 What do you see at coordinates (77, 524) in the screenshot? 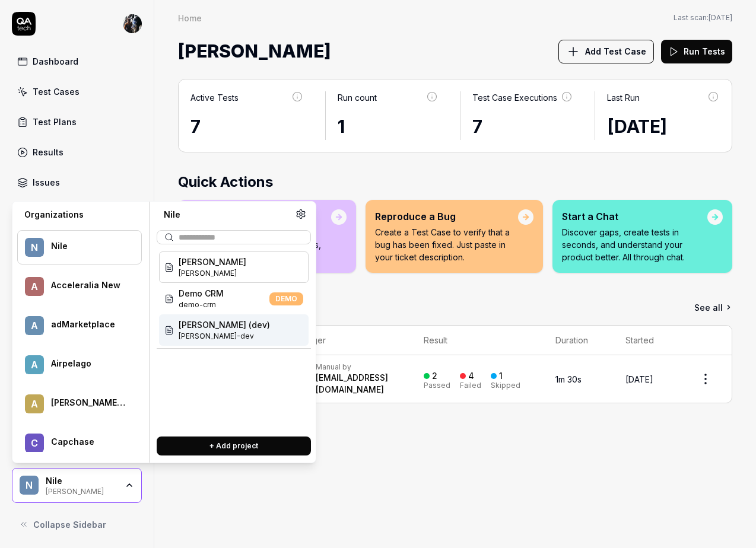
I see `button: Collapse Sidebar` at bounding box center [77, 524].